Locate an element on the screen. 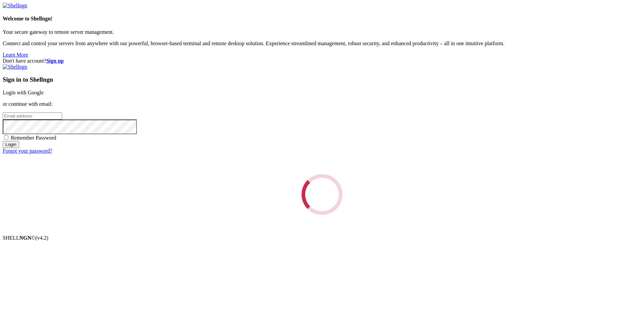 The height and width of the screenshot is (319, 644). input: Remember Password is located at coordinates (6, 137).